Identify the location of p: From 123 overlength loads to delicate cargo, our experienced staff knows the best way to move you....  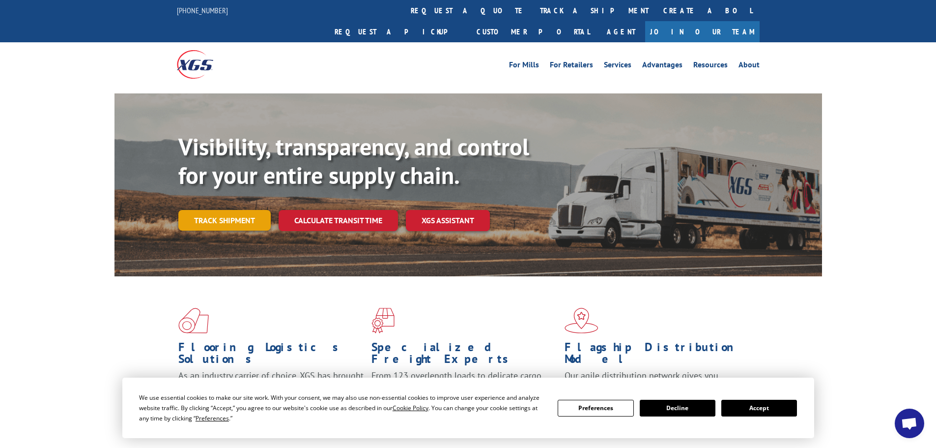
(465, 391).